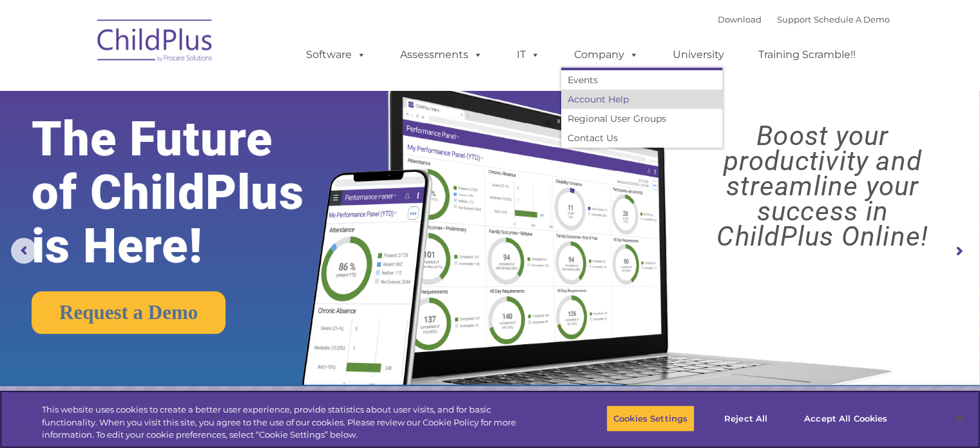  Describe the element at coordinates (528, 55) in the screenshot. I see `a: IT` at that location.